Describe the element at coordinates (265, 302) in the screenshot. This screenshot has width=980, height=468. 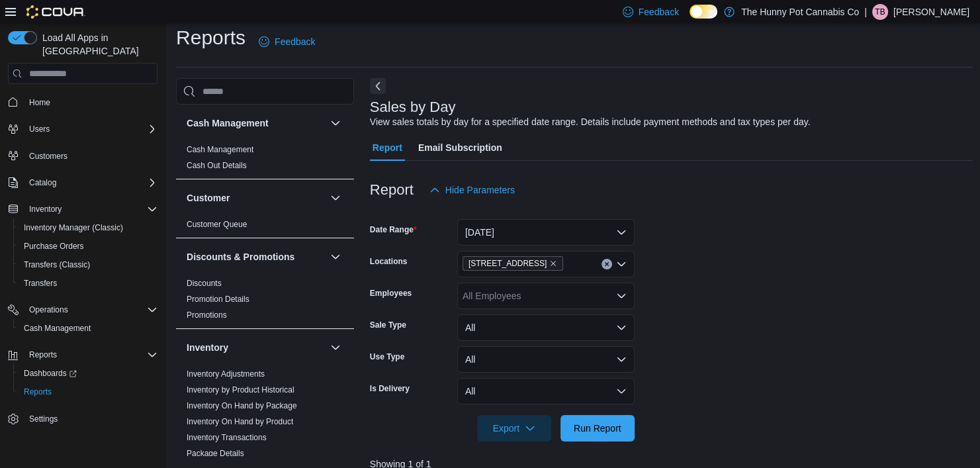
I see `div: Discounts & Promotions` at that location.